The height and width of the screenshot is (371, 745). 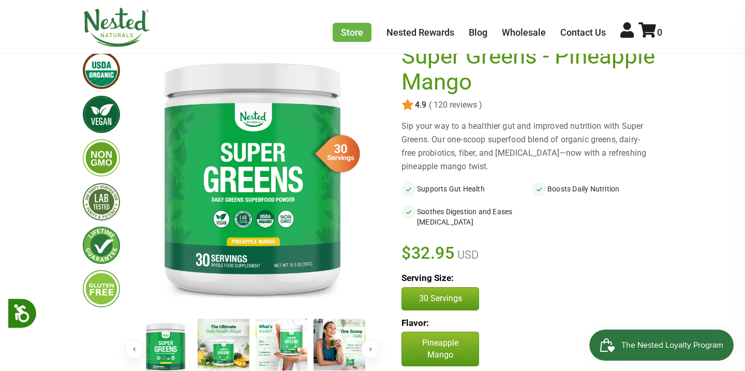 I want to click on img: lifetimeguarantee, so click(x=101, y=245).